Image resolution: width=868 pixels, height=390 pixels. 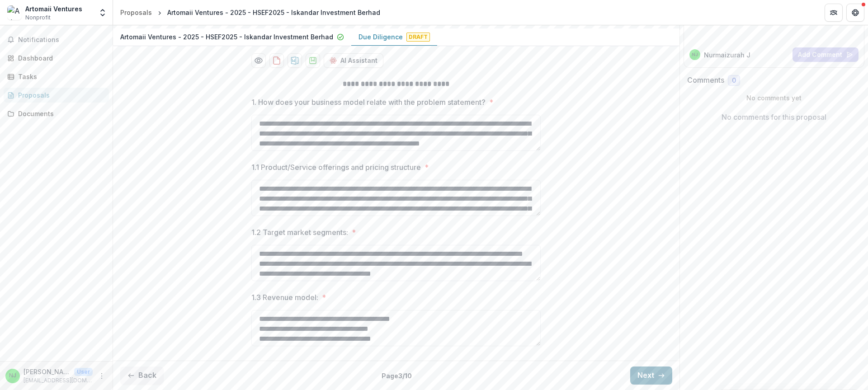 I want to click on p: No comments for this proposal, so click(x=774, y=117).